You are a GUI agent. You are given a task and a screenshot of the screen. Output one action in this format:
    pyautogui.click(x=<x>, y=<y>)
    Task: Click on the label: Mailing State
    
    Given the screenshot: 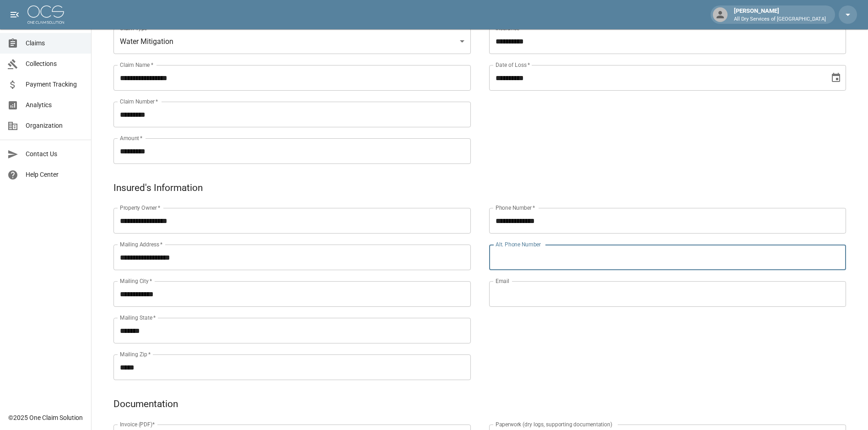 What is the action you would take?
    pyautogui.click(x=138, y=317)
    